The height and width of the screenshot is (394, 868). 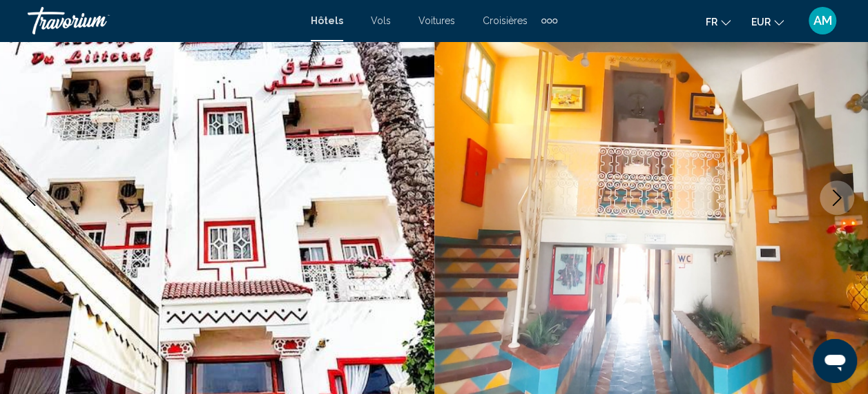 I want to click on a: Croisières, so click(x=505, y=21).